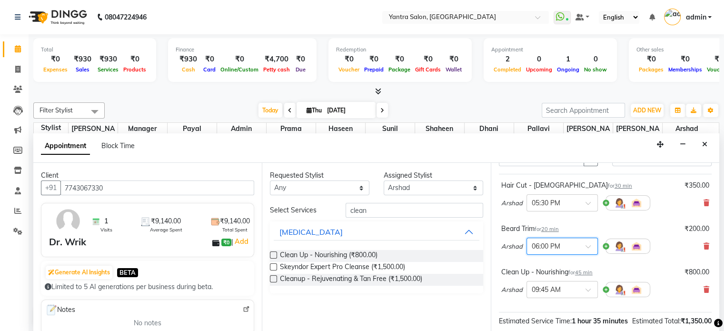 This screenshot has height=331, width=724. I want to click on div: ₹350.00, so click(696, 185).